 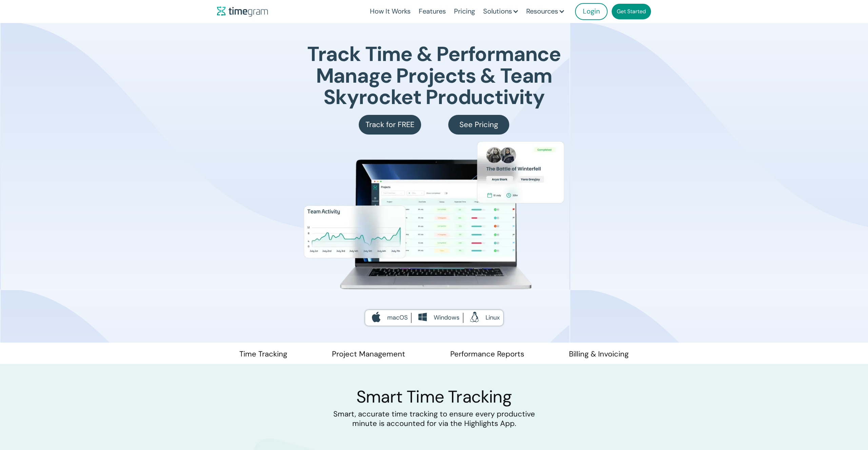 What do you see at coordinates (487, 356) in the screenshot?
I see `a: Performance Reports` at bounding box center [487, 356].